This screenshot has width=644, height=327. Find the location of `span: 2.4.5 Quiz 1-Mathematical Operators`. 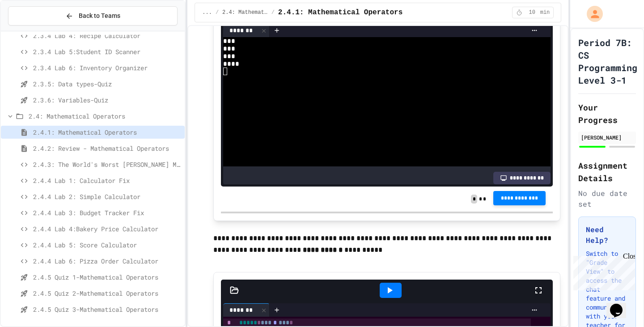

span: 2.4.5 Quiz 1-Mathematical Operators is located at coordinates (107, 277).